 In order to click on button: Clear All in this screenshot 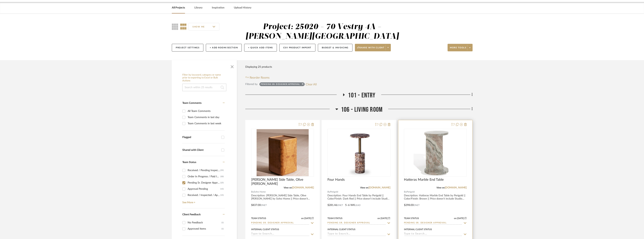, I will do `click(311, 84)`.